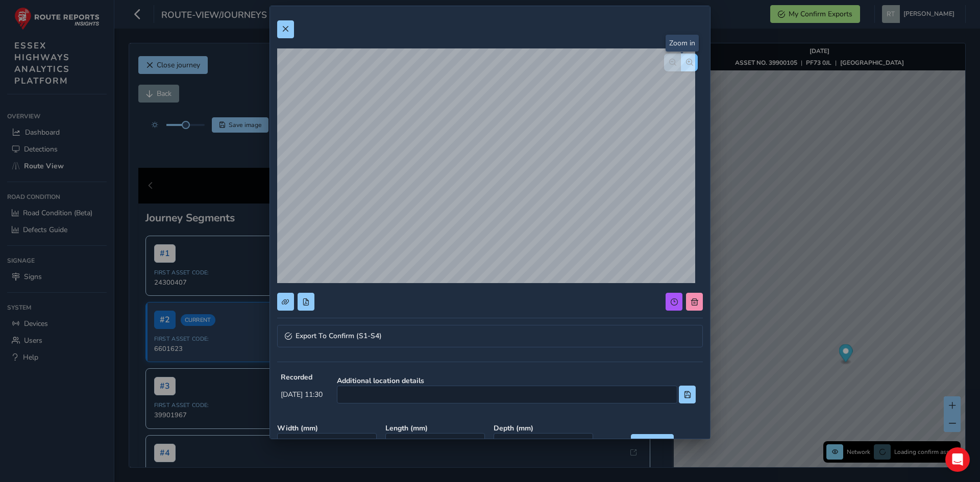  Describe the element at coordinates (436, 428) in the screenshot. I see `strong: Length ( mm )` at that location.